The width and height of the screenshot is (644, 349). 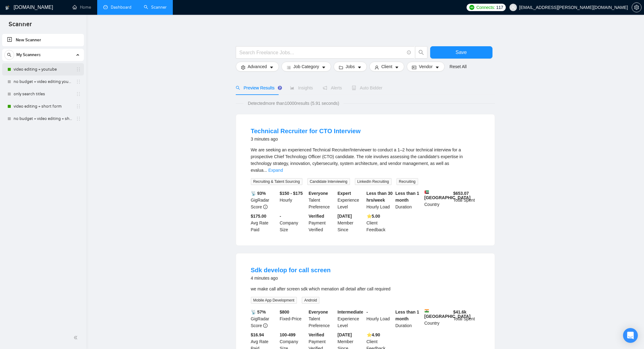 What do you see at coordinates (380, 223) in the screenshot?
I see `div: Client Feedback` at bounding box center [380, 223].